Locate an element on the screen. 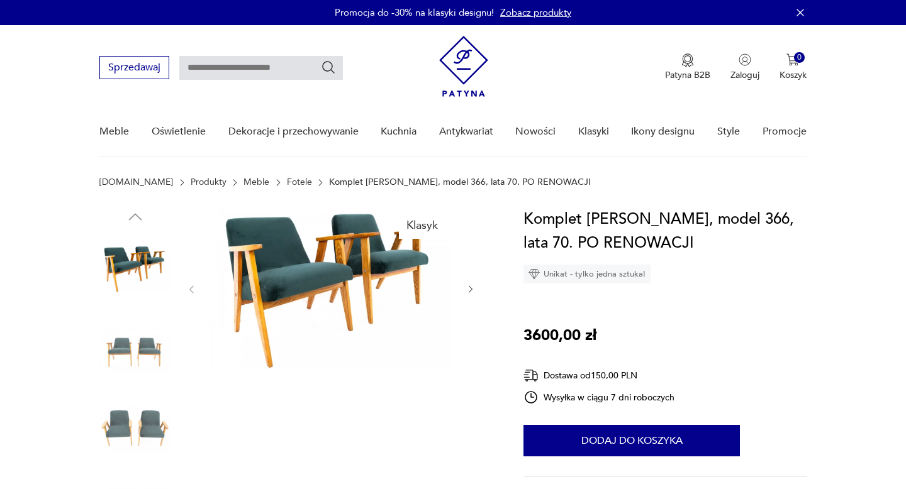  button: Sprzedawaj is located at coordinates (134, 67).